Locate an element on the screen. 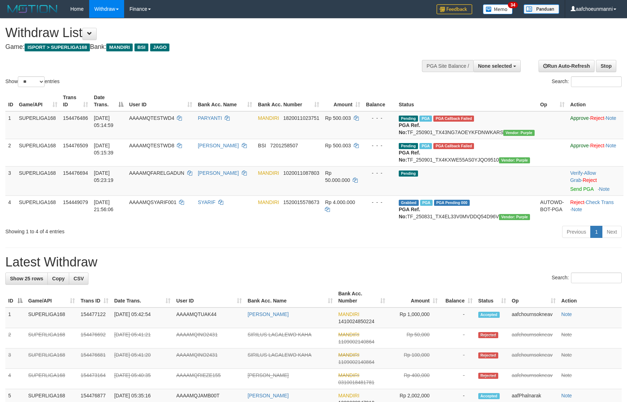 This screenshot has width=627, height=402. img: panduan.png is located at coordinates (542, 9).